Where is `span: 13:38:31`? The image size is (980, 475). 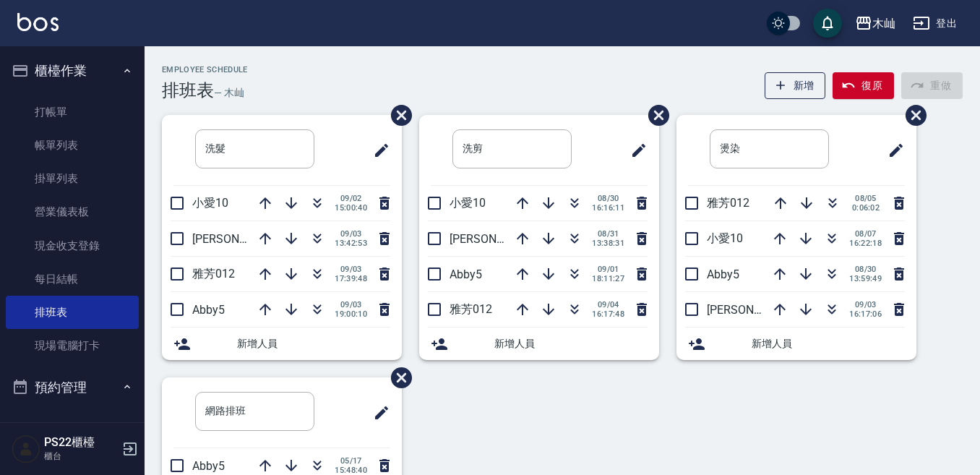 span: 13:38:31 is located at coordinates (608, 242).